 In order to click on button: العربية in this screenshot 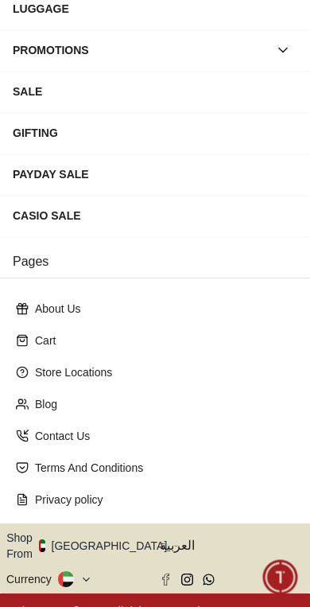, I will do `click(231, 545)`.